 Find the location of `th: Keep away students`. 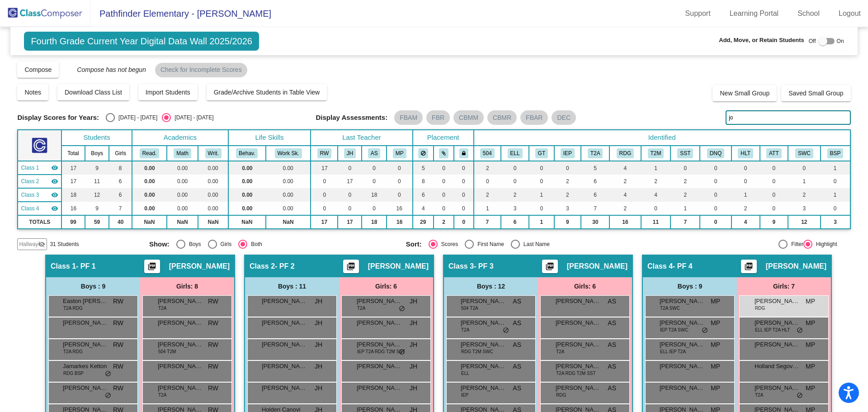

th: Keep away students is located at coordinates (423, 154).